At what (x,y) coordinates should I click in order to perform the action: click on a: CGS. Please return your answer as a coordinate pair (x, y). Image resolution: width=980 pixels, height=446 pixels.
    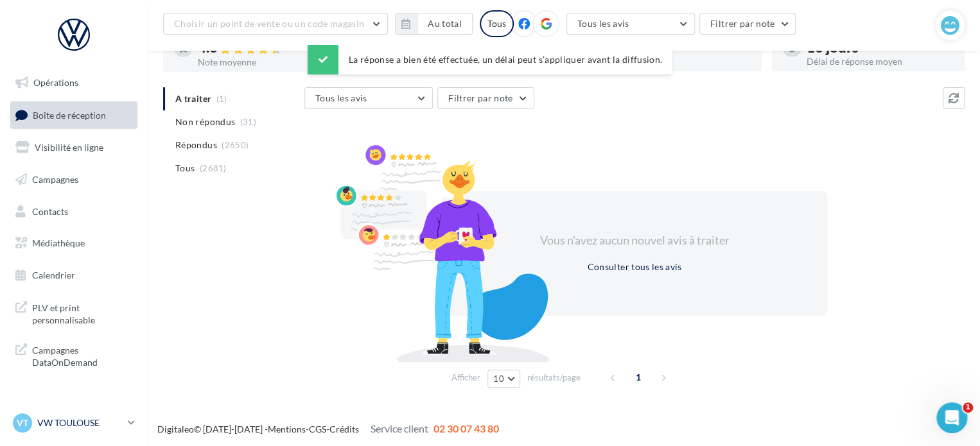
    Looking at the image, I should click on (318, 429).